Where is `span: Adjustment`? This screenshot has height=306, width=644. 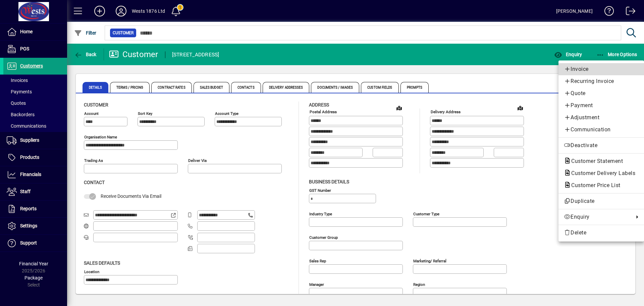
span: Adjustment is located at coordinates (601, 118).